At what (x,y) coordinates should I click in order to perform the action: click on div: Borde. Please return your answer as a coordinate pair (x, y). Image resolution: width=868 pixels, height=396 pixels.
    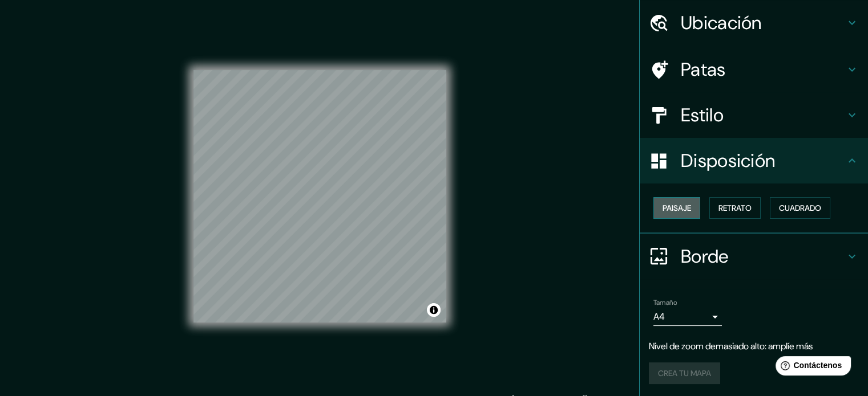
    Looking at the image, I should click on (753, 256).